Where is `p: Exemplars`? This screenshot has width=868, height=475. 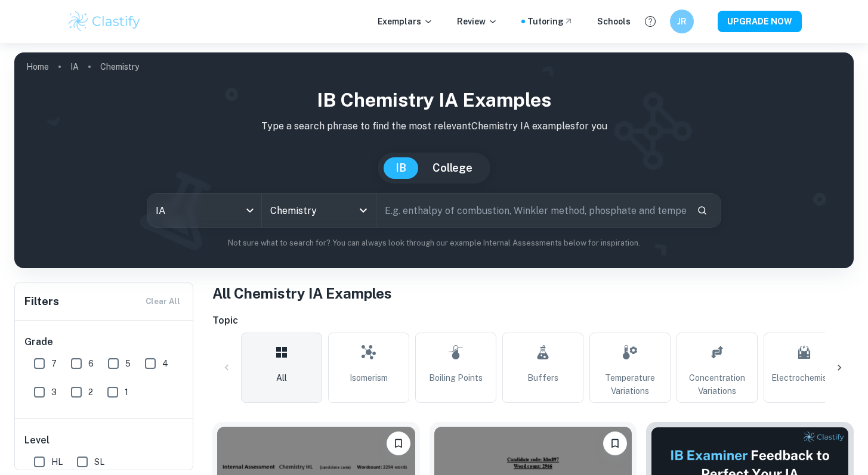
p: Exemplars is located at coordinates (405, 21).